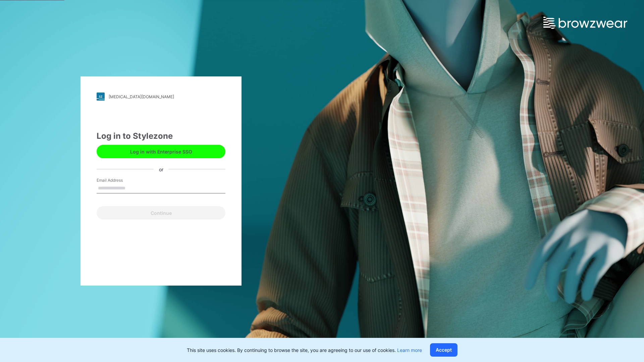 Image resolution: width=644 pixels, height=362 pixels. What do you see at coordinates (585, 23) in the screenshot?
I see `img: browzwear-logo.e42bd6dac1945053ebaf764b6aa21510.svg` at bounding box center [585, 23].